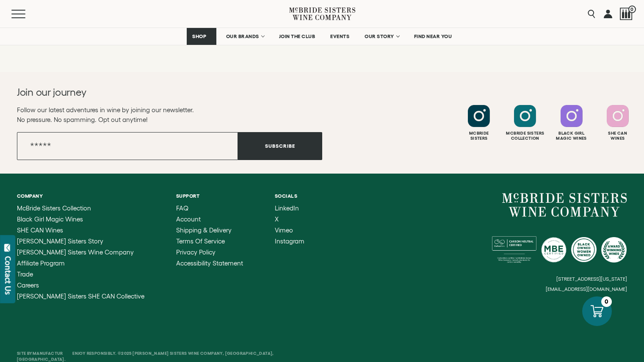 The image size is (644, 362). What do you see at coordinates (182, 208) in the screenshot?
I see `span: FAQ` at bounding box center [182, 208].